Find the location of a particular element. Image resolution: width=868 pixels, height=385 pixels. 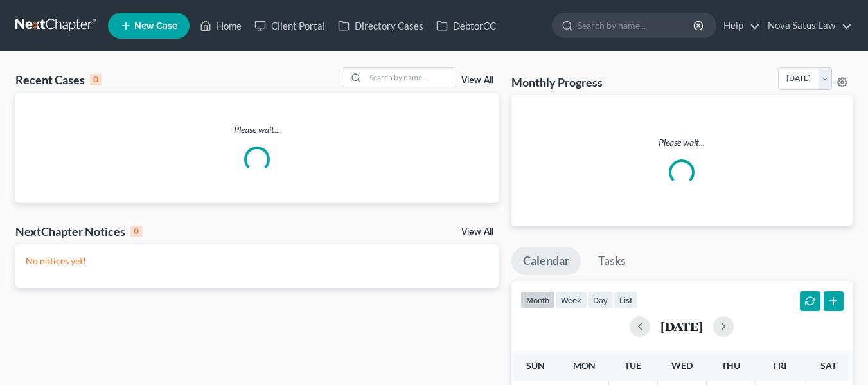

a: Help is located at coordinates (739, 26).